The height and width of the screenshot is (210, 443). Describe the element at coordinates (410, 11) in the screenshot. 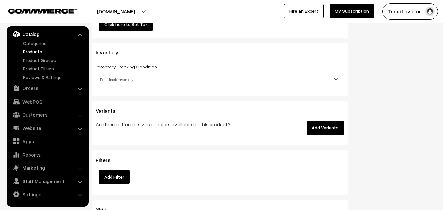

I see `button: Tunai Love for…` at that location.